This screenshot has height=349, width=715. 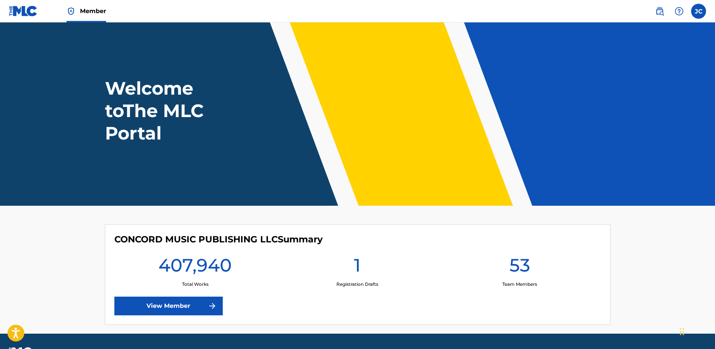 I want to click on h1: 407,940, so click(x=195, y=267).